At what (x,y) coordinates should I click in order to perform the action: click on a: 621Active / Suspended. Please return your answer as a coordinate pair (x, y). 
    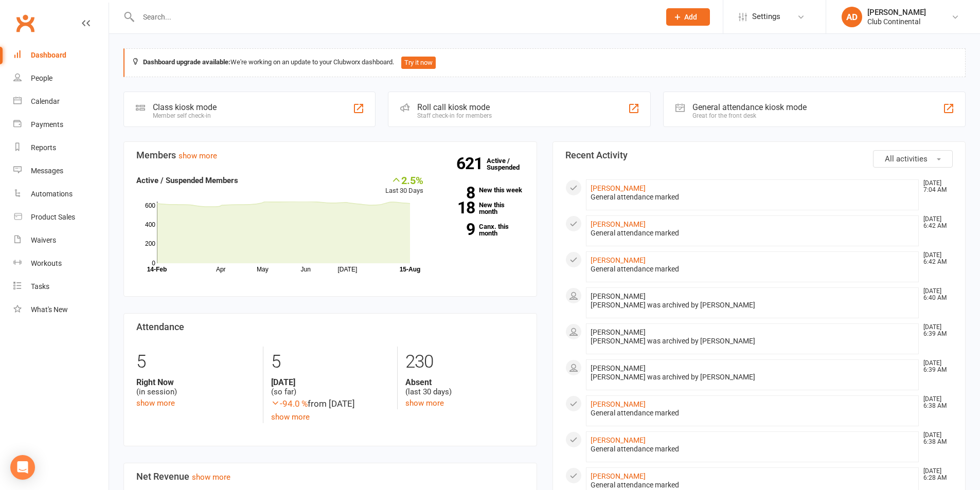
    Looking at the image, I should click on (509, 164).